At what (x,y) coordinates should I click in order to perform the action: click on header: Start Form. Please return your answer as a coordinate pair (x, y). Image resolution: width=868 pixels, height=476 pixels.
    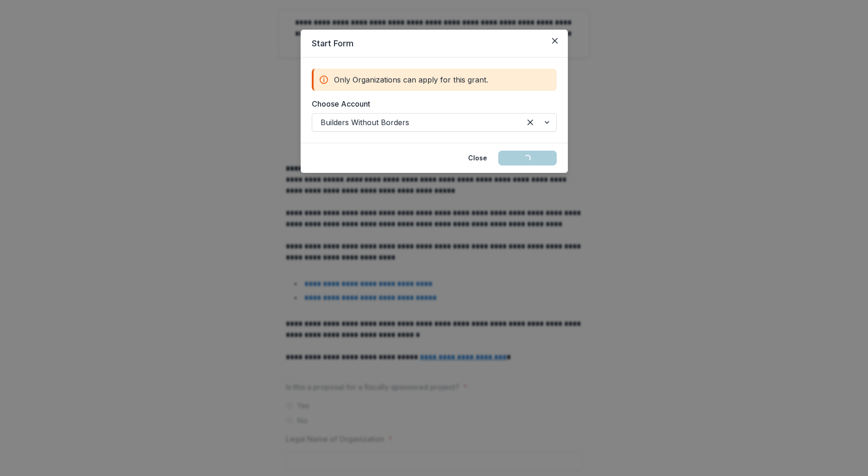
    Looking at the image, I should click on (434, 44).